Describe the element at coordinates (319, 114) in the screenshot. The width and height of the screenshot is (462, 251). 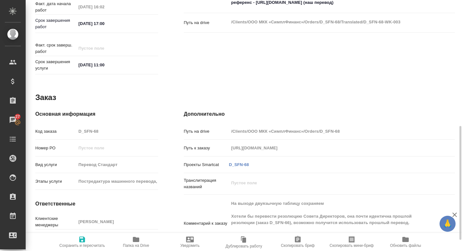
I see `h4: Дополнительно` at that location.